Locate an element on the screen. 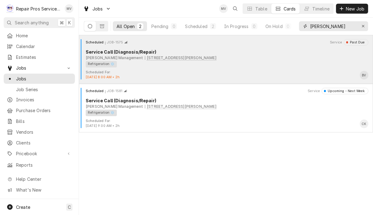 The width and height of the screenshot is (373, 215). div: BV is located at coordinates (364, 75).